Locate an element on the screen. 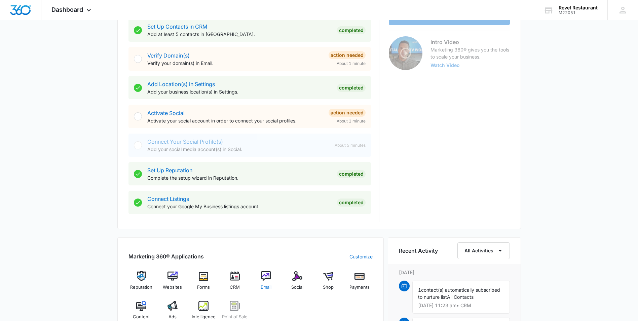  span: CRM is located at coordinates (235, 287).